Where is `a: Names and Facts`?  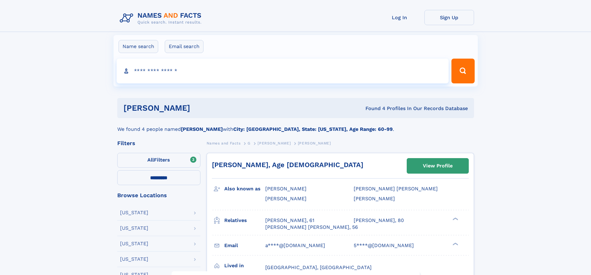
a: Names and Facts is located at coordinates (224, 143).